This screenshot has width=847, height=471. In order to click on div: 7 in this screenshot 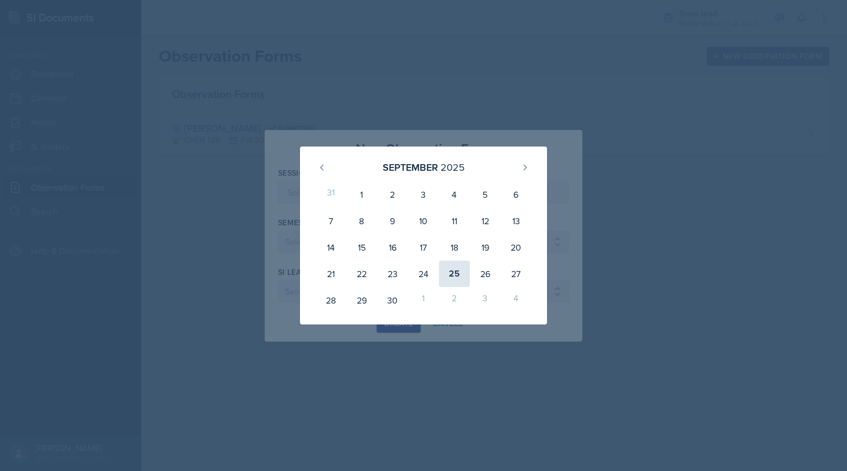, I will do `click(331, 221)`.